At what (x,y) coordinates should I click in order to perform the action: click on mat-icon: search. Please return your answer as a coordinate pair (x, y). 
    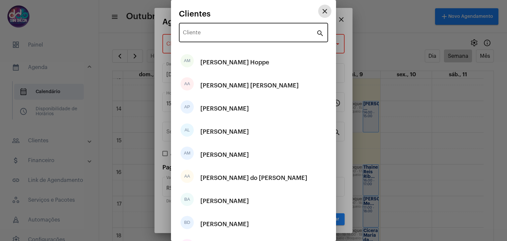
    Looking at the image, I should click on (320, 33).